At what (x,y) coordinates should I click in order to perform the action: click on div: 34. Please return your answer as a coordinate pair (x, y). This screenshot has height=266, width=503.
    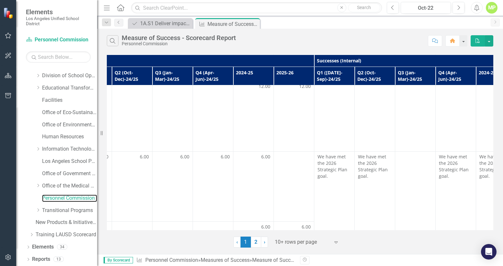
    Looking at the image, I should click on (62, 247).